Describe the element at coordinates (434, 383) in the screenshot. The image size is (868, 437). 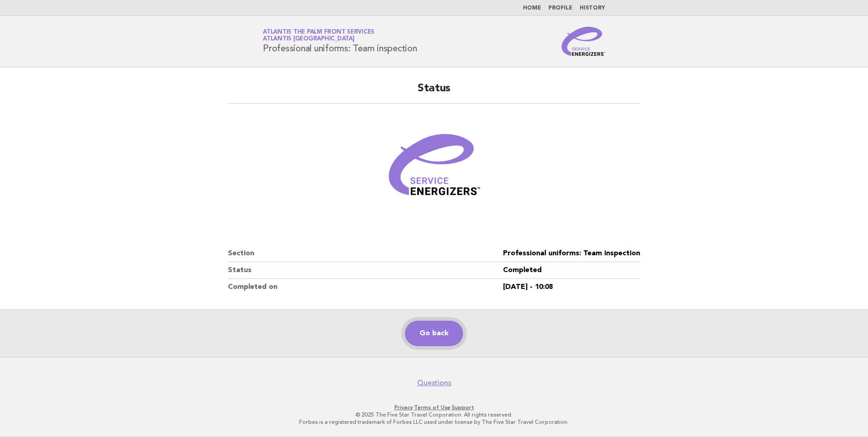
I see `a: Questions` at that location.